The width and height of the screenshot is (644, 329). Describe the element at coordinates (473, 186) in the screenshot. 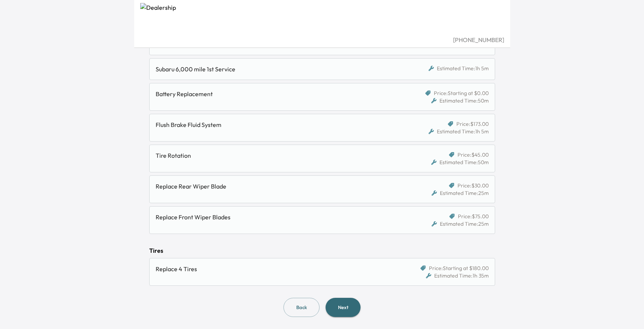

I see `span: Price: $30.00` at that location.